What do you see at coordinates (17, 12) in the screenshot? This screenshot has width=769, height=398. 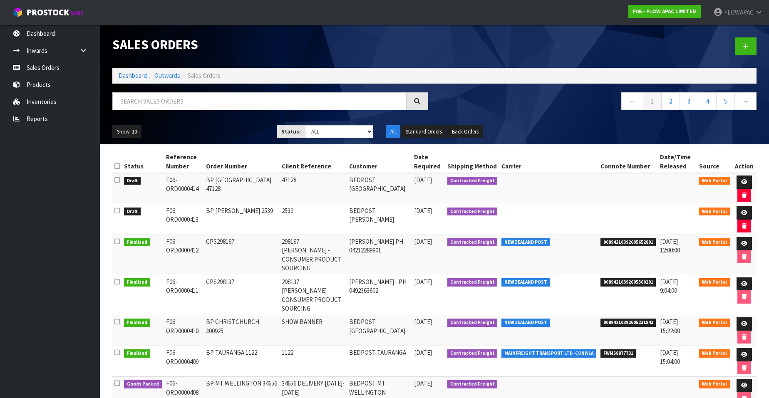 I see `img: cube-alt.png` at bounding box center [17, 12].